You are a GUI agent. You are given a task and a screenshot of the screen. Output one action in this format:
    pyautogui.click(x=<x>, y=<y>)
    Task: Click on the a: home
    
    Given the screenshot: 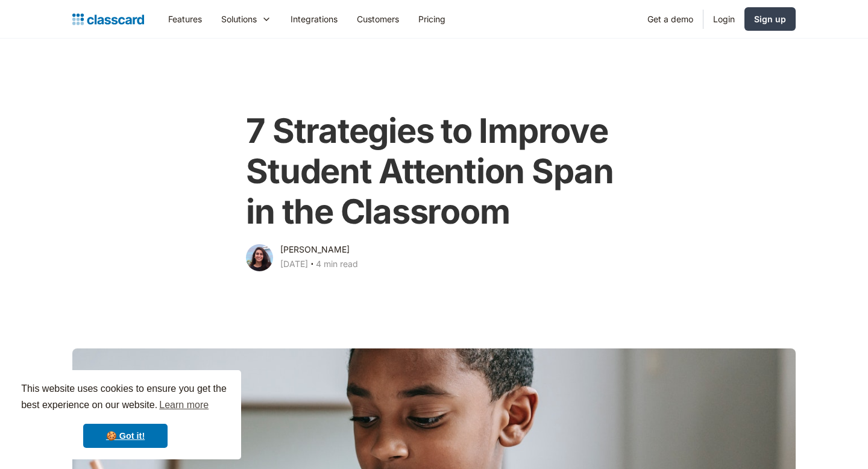 What is the action you would take?
    pyautogui.click(x=108, y=19)
    